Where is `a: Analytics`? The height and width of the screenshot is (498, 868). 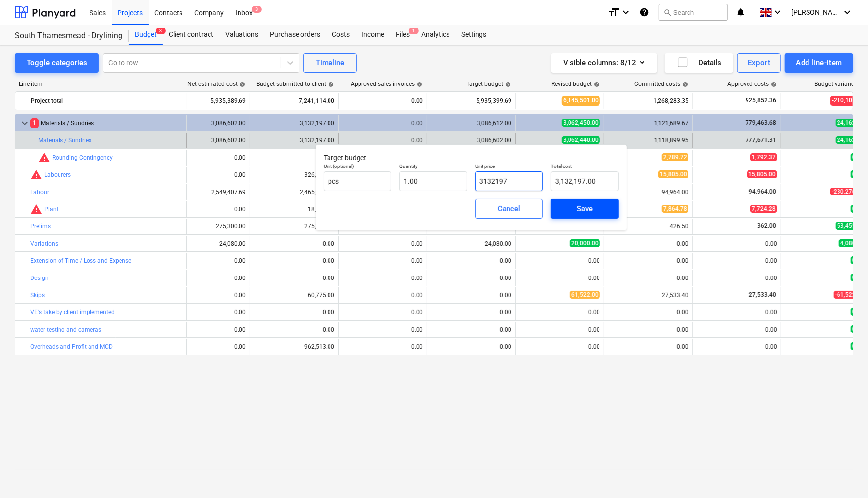
a: Analytics is located at coordinates (435, 35).